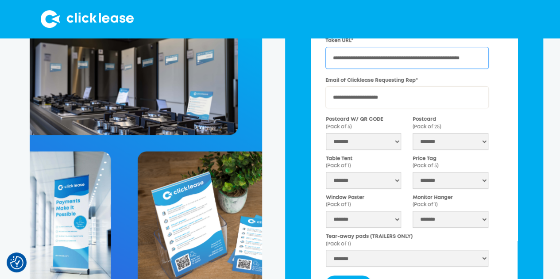 The width and height of the screenshot is (560, 279). I want to click on label: Postcard W/ QR CODE, so click(363, 123).